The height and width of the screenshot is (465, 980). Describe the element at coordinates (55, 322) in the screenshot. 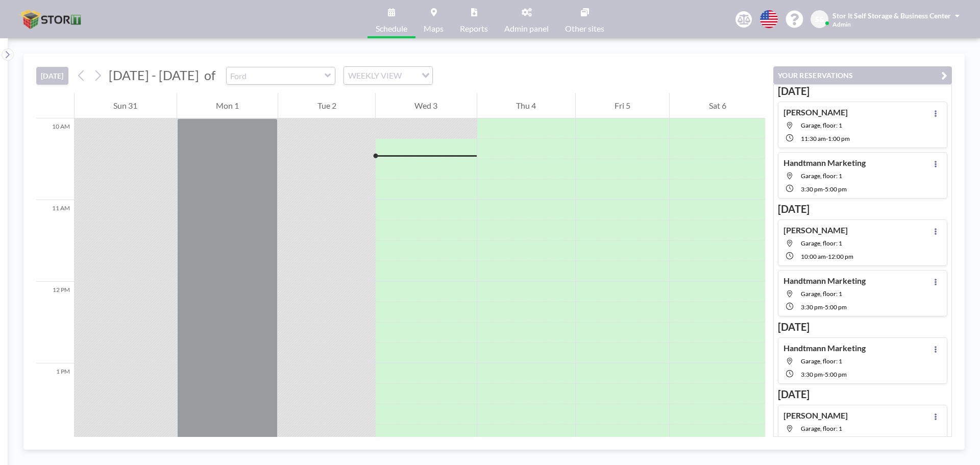

I see `div: 12 PM` at that location.